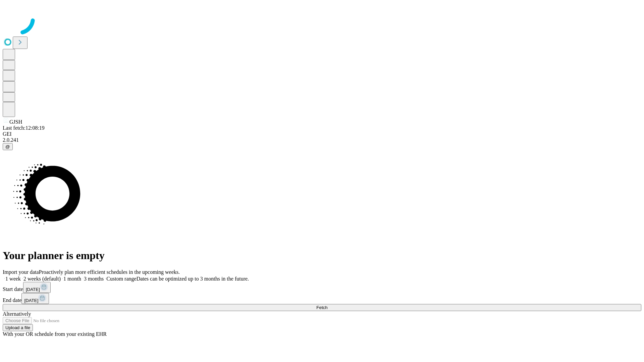 The height and width of the screenshot is (362, 644). I want to click on span: Fetch, so click(322, 308).